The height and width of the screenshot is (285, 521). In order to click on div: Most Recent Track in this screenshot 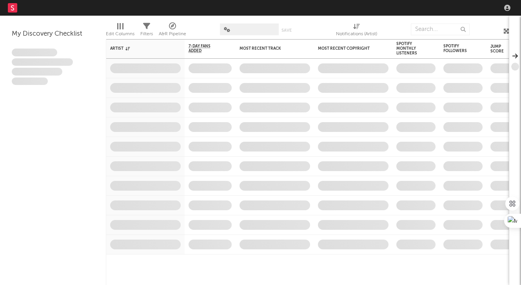, I will do `click(269, 49)`.